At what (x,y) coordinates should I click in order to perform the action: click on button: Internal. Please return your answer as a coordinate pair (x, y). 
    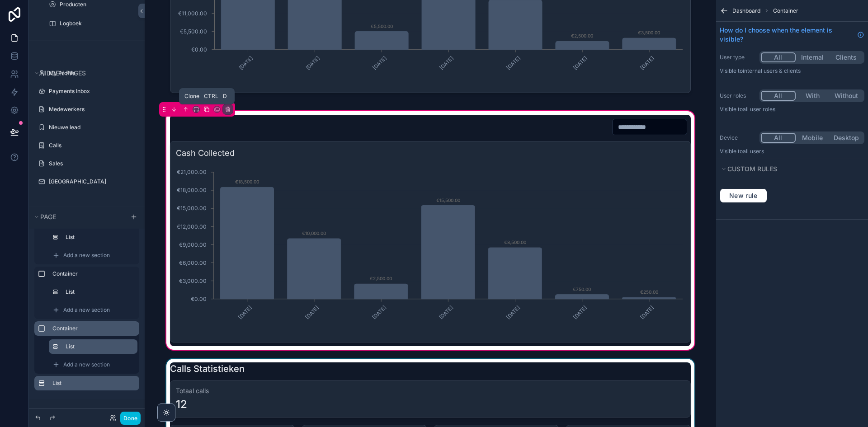
    Looking at the image, I should click on (812, 57).